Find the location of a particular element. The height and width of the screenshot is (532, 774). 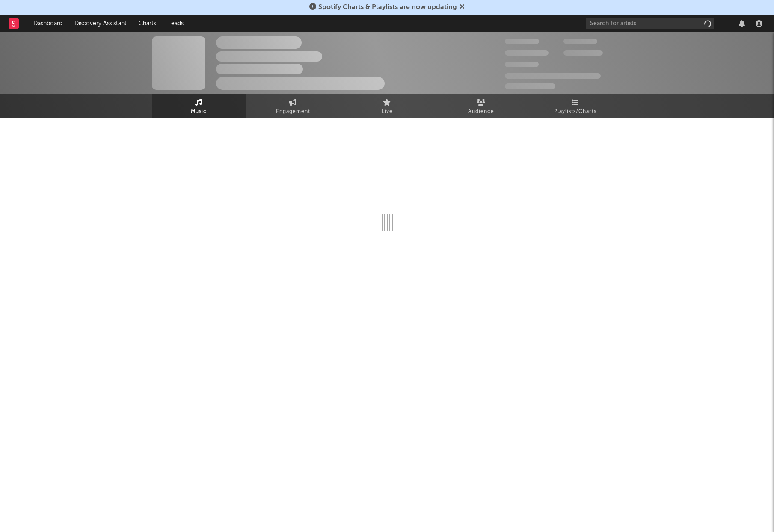

a: Charts is located at coordinates (148, 23).